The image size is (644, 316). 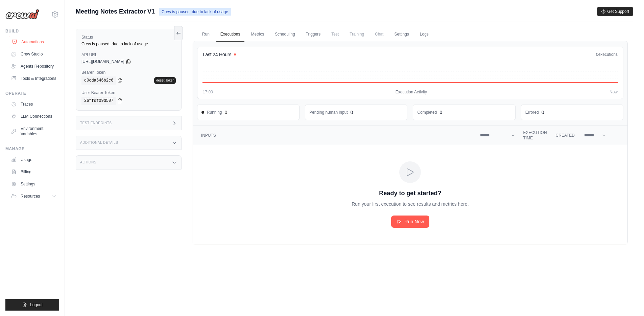 What do you see at coordinates (212, 112) in the screenshot?
I see `span: Running` at bounding box center [212, 112].